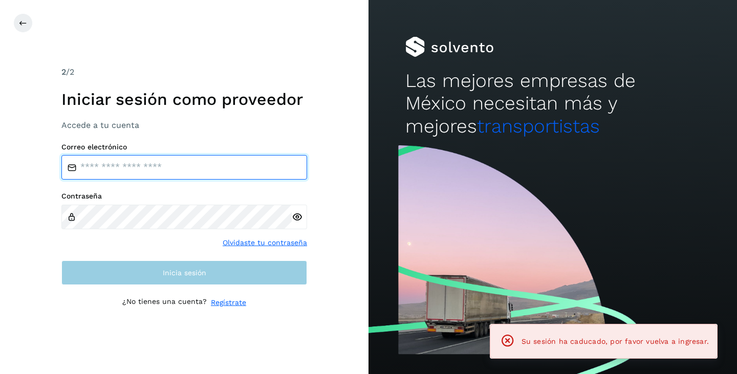 This screenshot has height=374, width=737. Describe the element at coordinates (539, 126) in the screenshot. I see `span: transportistas` at that location.